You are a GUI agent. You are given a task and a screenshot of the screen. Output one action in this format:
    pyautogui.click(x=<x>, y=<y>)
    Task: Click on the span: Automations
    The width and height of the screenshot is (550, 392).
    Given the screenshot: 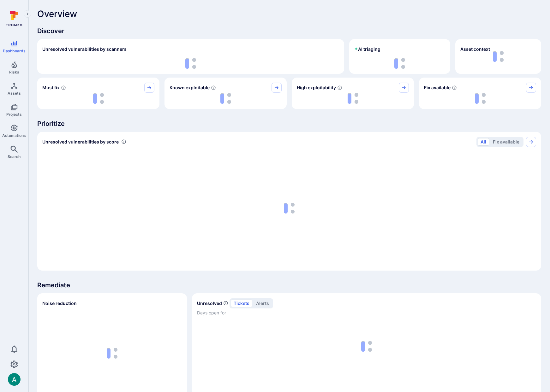 What is the action you would take?
    pyautogui.click(x=14, y=135)
    